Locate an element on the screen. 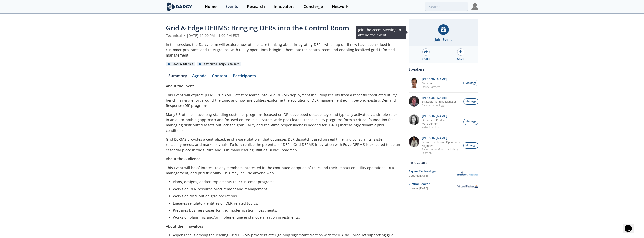  li: Works on distribution grid operations. is located at coordinates (285, 196).